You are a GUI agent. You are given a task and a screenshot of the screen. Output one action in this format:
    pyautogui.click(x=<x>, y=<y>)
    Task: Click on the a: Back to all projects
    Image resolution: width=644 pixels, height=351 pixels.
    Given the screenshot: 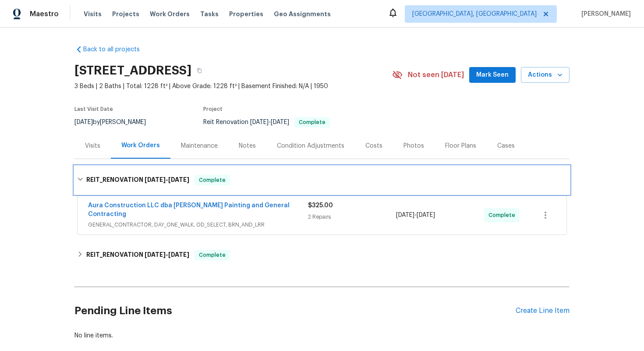 What is the action you would take?
    pyautogui.click(x=116, y=49)
    